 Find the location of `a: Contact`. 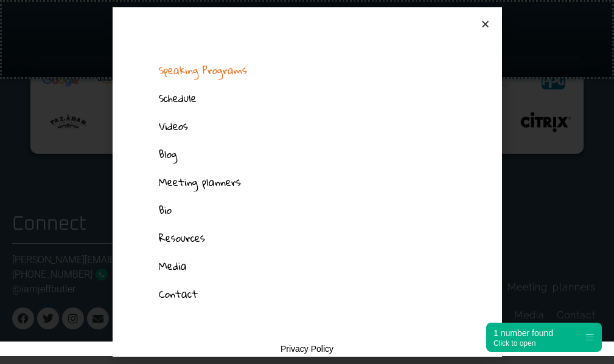

a: Contact is located at coordinates (306, 294).